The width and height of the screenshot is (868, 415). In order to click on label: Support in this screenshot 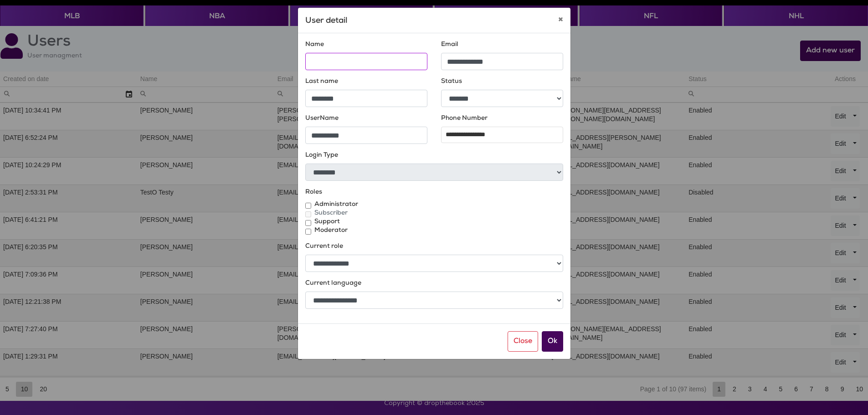, I will do `click(327, 222)`.